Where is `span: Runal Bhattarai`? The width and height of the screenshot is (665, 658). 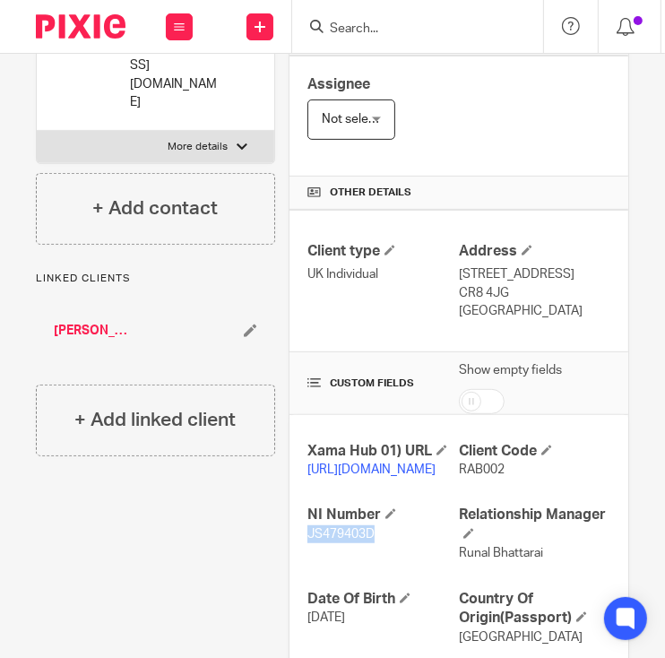 span: Runal Bhattarai is located at coordinates (501, 553).